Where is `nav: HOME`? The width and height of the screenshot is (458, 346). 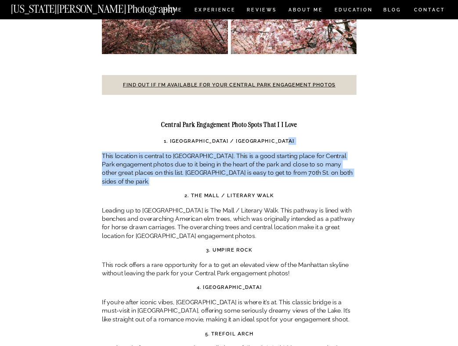
nav: HOME is located at coordinates (173, 11).